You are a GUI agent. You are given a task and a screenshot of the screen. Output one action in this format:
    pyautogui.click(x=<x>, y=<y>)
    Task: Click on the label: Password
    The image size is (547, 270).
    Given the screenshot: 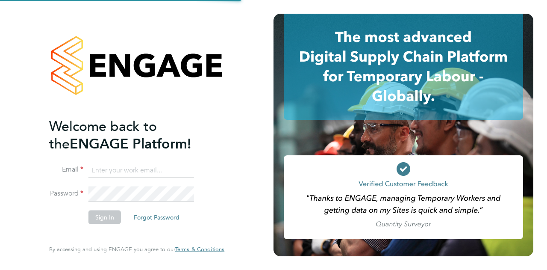 What is the action you would take?
    pyautogui.click(x=66, y=193)
    